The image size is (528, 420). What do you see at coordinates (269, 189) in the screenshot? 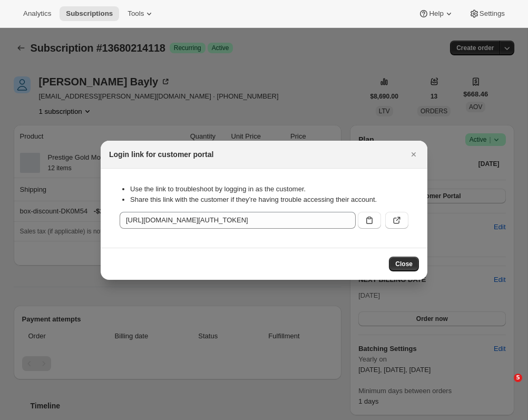
I see `li: Use the link to troubleshoot by logging in as the customer.` at bounding box center [269, 189].